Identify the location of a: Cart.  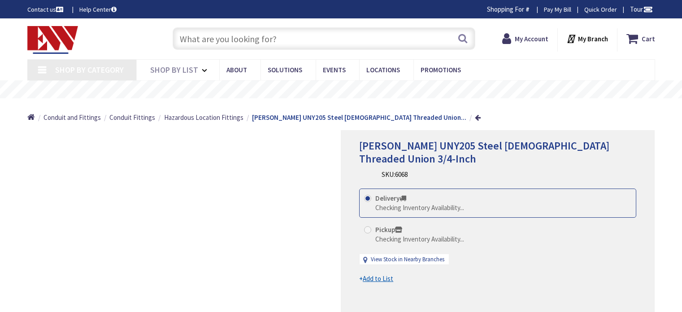
(641, 39).